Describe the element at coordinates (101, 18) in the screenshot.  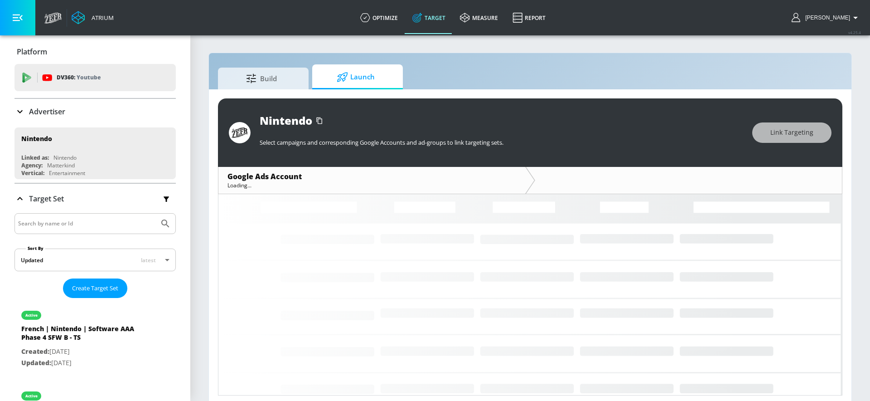
I see `div: Atrium` at that location.